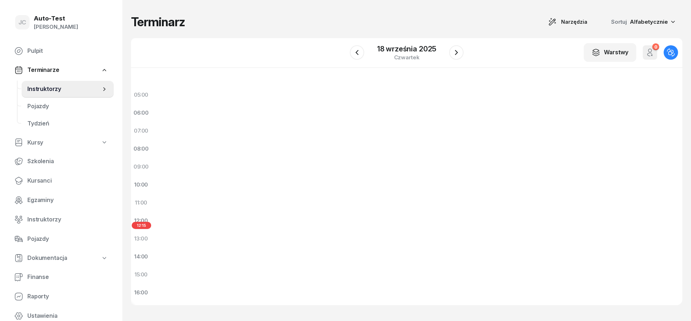 This screenshot has width=691, height=321. I want to click on a: Tydzień, so click(68, 124).